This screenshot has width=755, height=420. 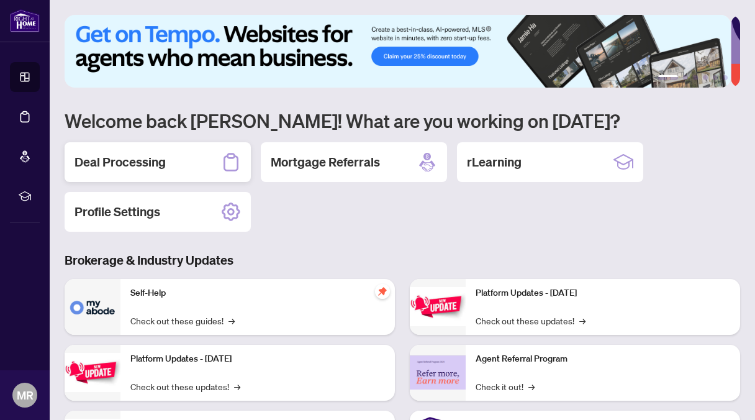 What do you see at coordinates (25, 20) in the screenshot?
I see `img: logo` at bounding box center [25, 20].